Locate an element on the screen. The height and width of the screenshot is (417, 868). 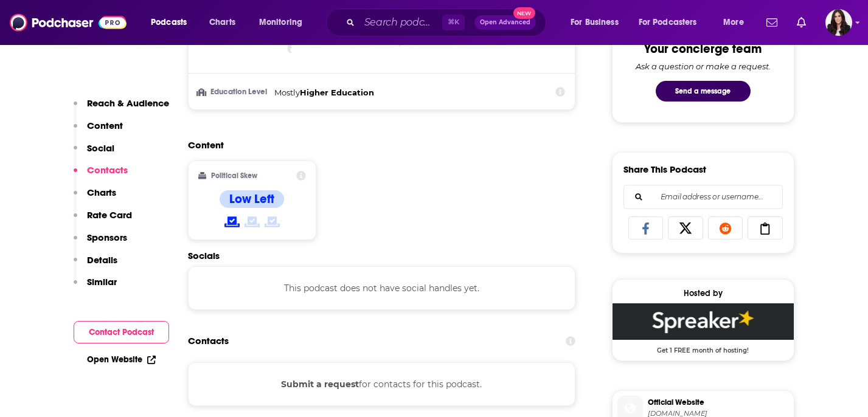
button: Charts is located at coordinates (95, 198).